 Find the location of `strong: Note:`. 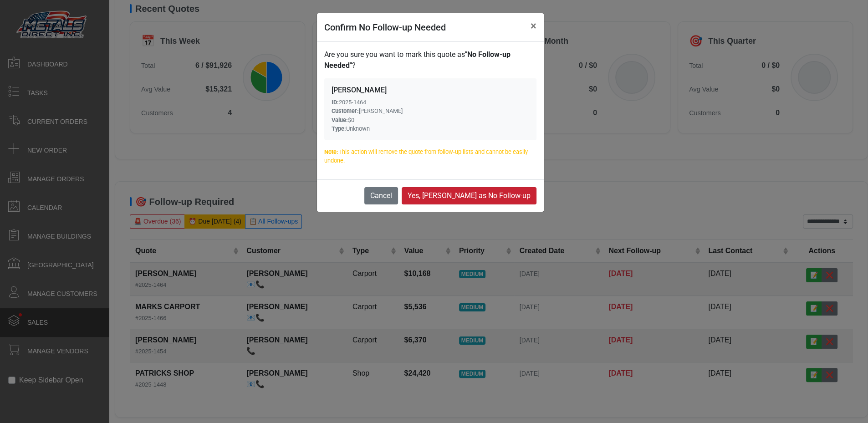

strong: Note: is located at coordinates (331, 152).